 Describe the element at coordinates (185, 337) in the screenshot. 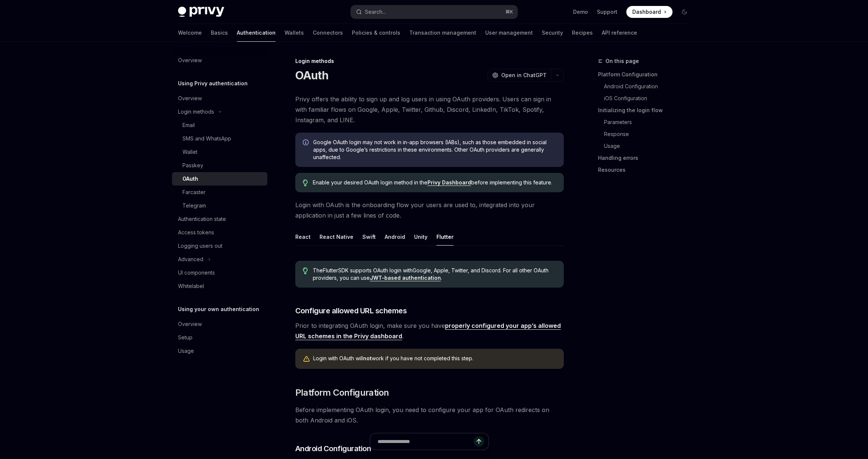

I see `div: Setup` at that location.